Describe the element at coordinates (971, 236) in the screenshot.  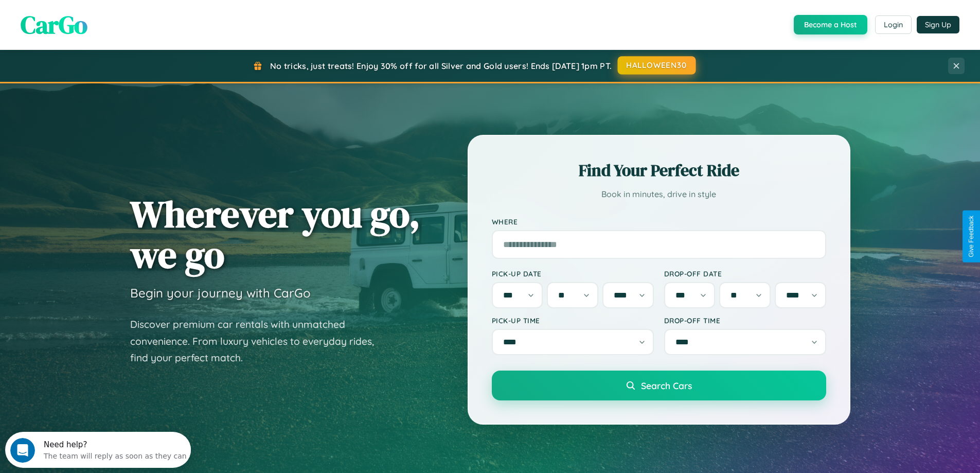
I see `div: Give Feedback` at that location.